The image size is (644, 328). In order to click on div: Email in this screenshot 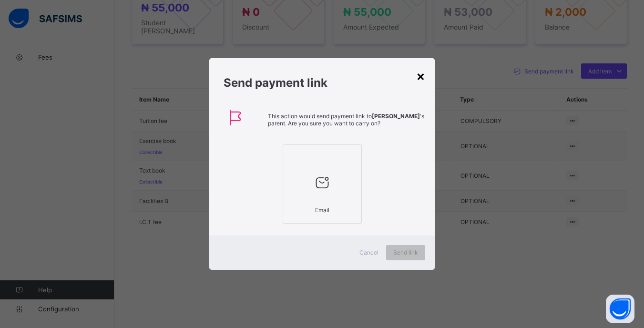, I will do `click(322, 210)`.